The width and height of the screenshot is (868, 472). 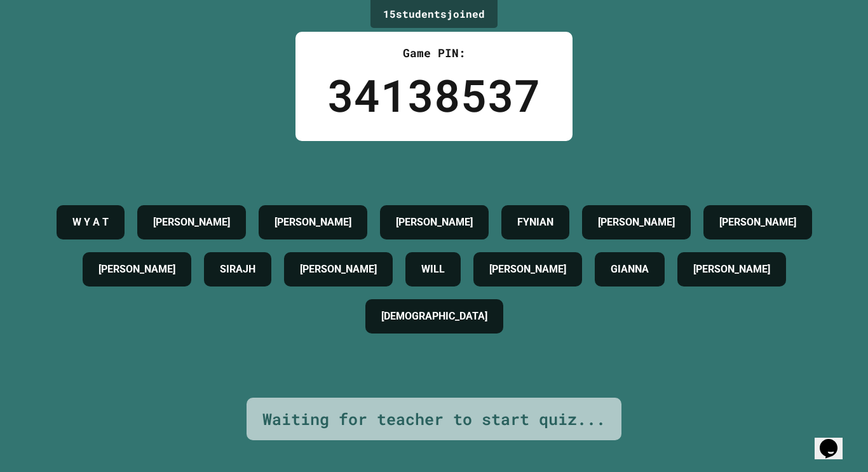 What do you see at coordinates (90, 223) in the screenshot?
I see `h4: W Y A T` at bounding box center [90, 223].